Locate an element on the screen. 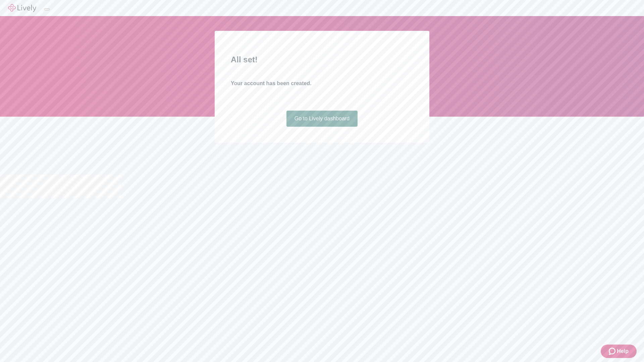 Image resolution: width=644 pixels, height=362 pixels. span: Help is located at coordinates (623, 351).